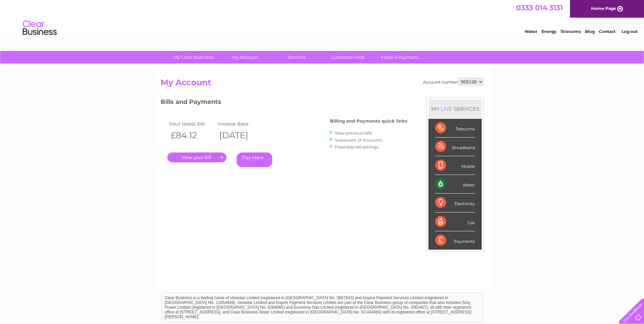 This screenshot has width=644, height=324. Describe the element at coordinates (192, 135) in the screenshot. I see `th: £84.12` at that location.